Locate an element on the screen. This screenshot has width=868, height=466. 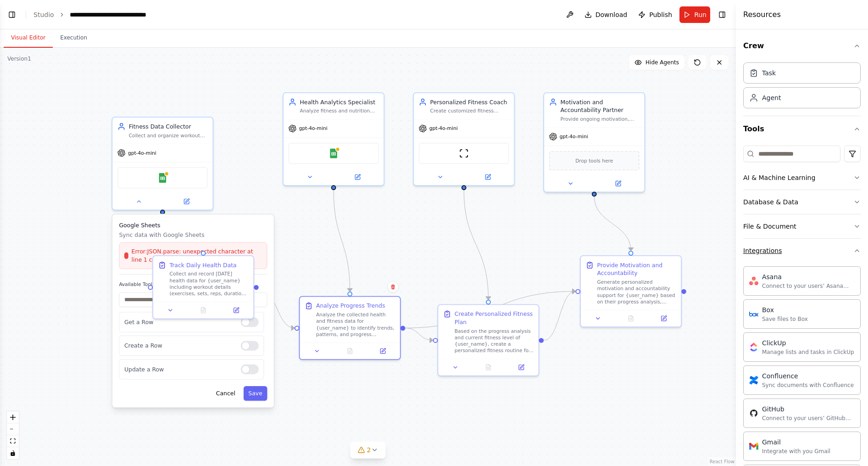
span: Hide Agents is located at coordinates (662, 63).